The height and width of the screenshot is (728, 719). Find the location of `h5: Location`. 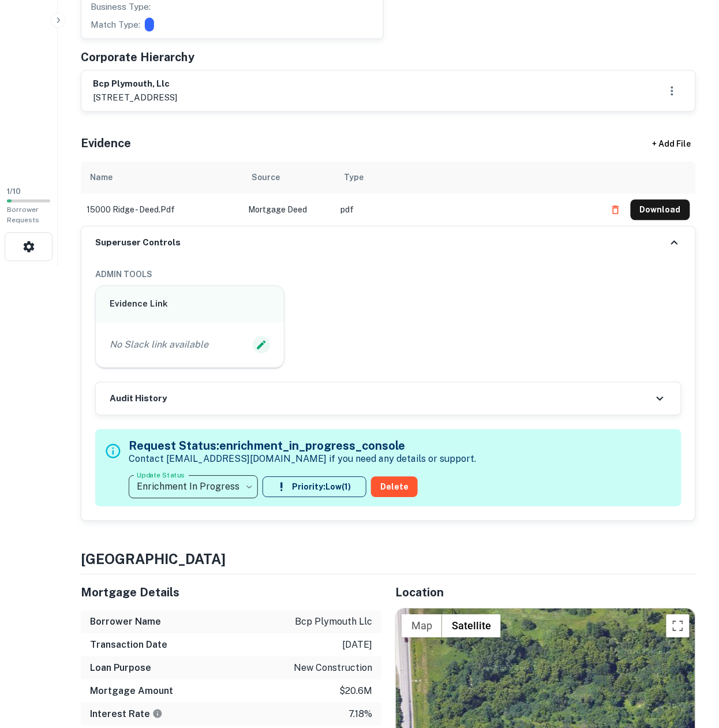

h5: Location is located at coordinates (546, 592).